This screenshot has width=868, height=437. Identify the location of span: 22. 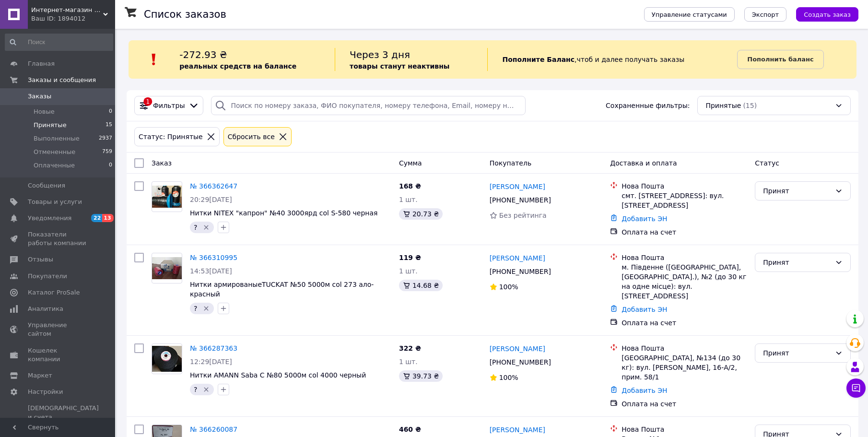
(97, 217).